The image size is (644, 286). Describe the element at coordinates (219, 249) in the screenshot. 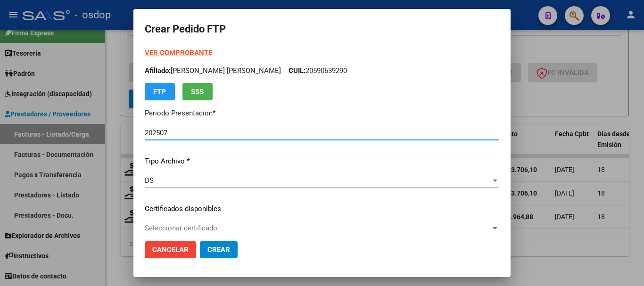

I see `button: Crear` at that location.